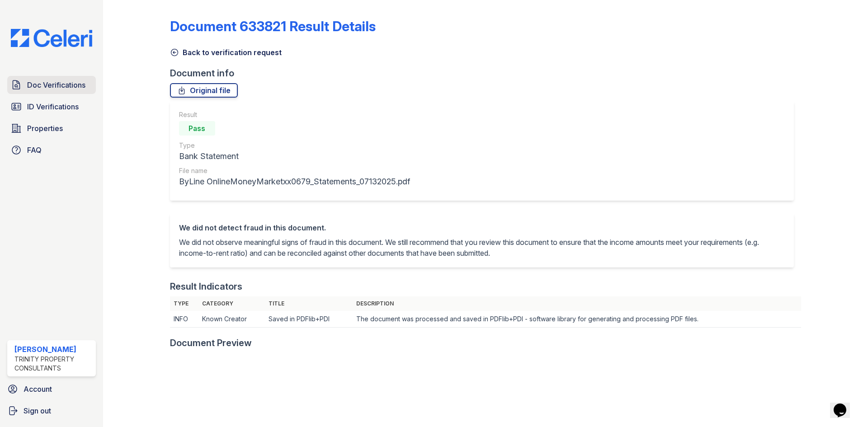 The height and width of the screenshot is (427, 868). Describe the element at coordinates (294, 145) in the screenshot. I see `div: Type` at that location.